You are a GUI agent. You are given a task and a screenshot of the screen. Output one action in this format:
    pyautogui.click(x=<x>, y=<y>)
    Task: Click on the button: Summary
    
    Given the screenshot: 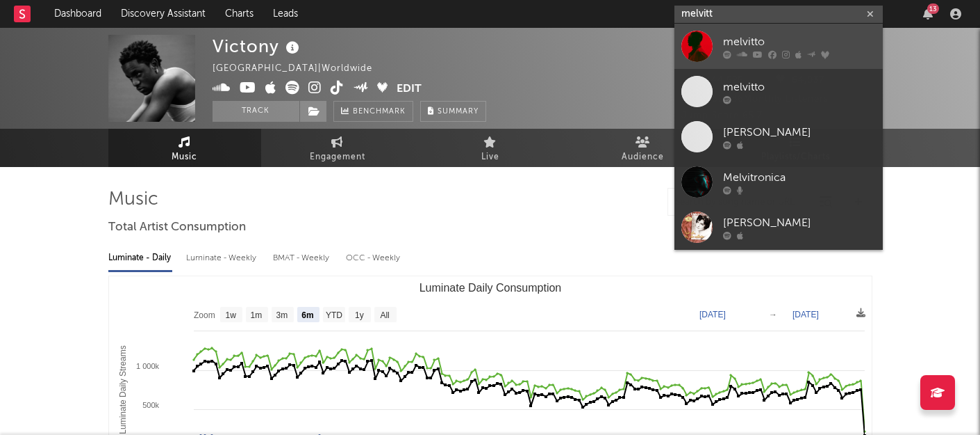 What is the action you would take?
    pyautogui.click(x=453, y=111)
    